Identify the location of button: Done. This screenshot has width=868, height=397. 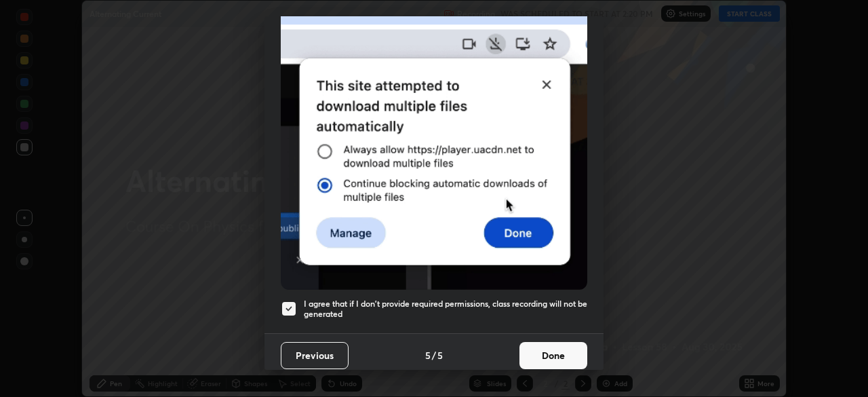
(554, 355).